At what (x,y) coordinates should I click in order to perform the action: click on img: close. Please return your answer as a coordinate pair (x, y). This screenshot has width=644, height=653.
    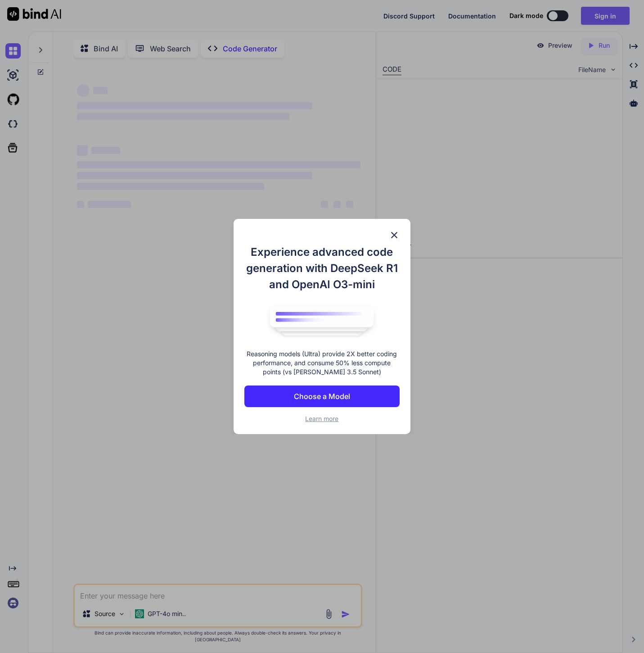
    Looking at the image, I should click on (394, 235).